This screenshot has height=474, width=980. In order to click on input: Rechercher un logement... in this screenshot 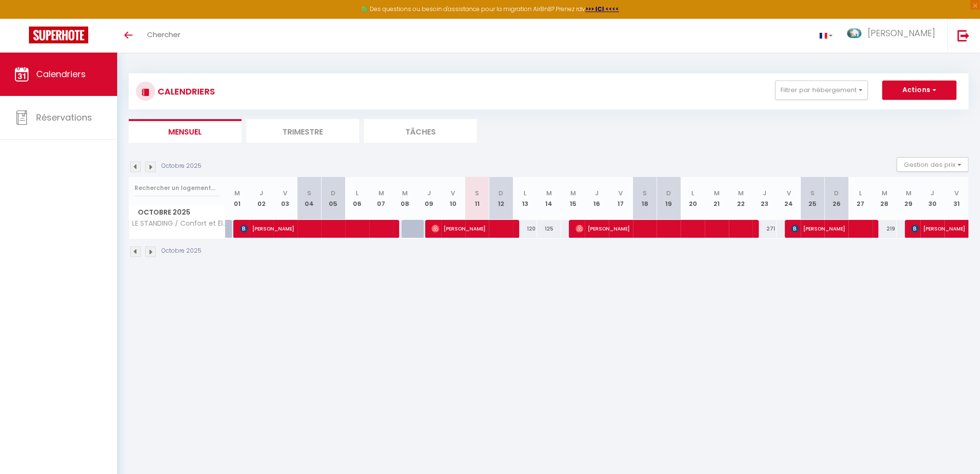, I will do `click(177, 188)`.